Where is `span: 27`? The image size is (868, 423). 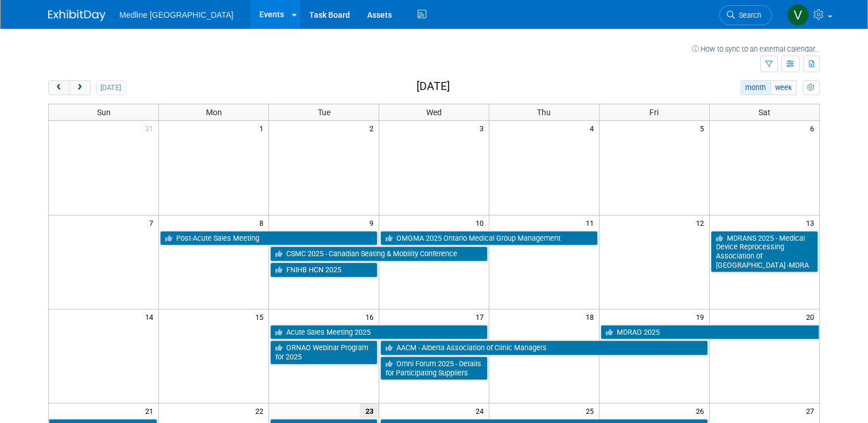 span: 27 is located at coordinates (812, 410).